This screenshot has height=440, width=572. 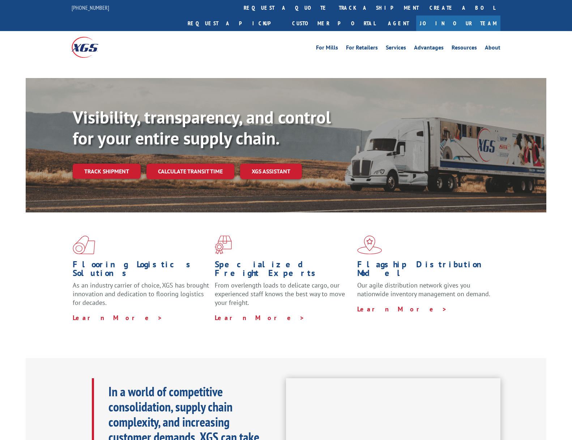 What do you see at coordinates (141, 294) in the screenshot?
I see `span: As an industry carrier of choice, XGS has brought innovation and dedication to flooring logistics...` at bounding box center [141, 294].